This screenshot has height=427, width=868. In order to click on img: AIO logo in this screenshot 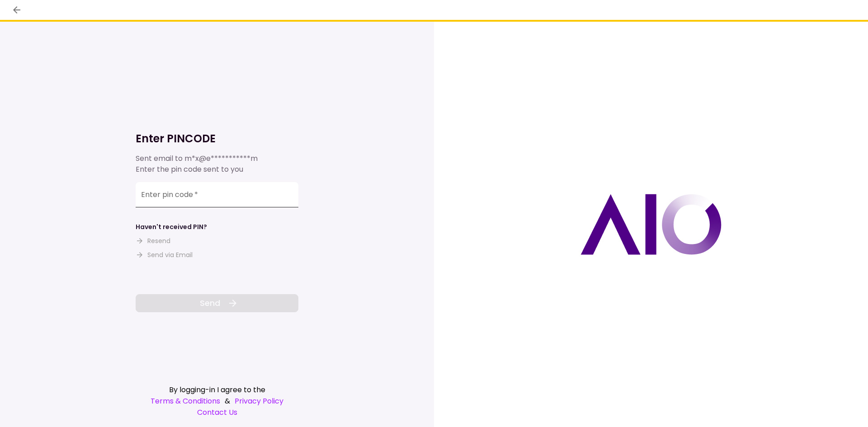, I will do `click(651, 224)`.